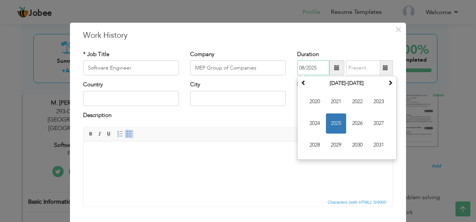 The width and height of the screenshot is (476, 222). What do you see at coordinates (336, 102) in the screenshot?
I see `span: 2021` at bounding box center [336, 102].